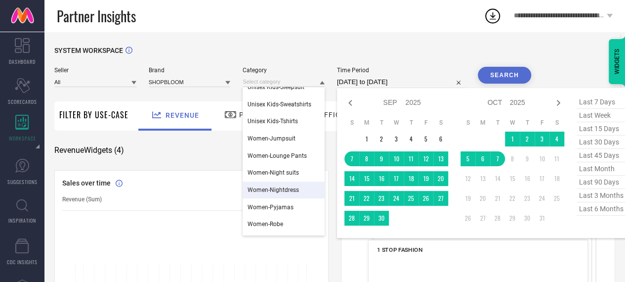  Describe the element at coordinates (411, 178) in the screenshot. I see `td: Thu Sep 18 2025` at that location.